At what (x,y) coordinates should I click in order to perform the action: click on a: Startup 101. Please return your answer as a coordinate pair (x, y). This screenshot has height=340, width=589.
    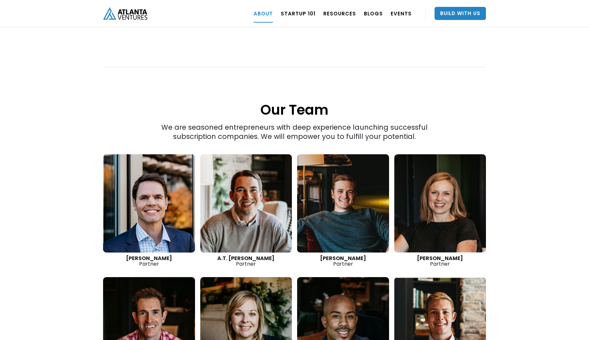
    Looking at the image, I should click on (298, 13).